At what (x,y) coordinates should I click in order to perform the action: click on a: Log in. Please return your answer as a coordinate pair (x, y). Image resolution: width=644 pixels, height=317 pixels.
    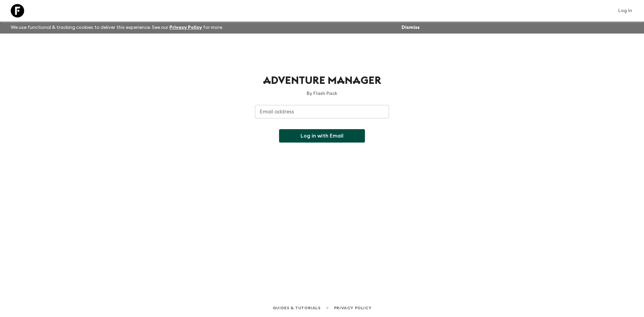
    Looking at the image, I should click on (625, 11).